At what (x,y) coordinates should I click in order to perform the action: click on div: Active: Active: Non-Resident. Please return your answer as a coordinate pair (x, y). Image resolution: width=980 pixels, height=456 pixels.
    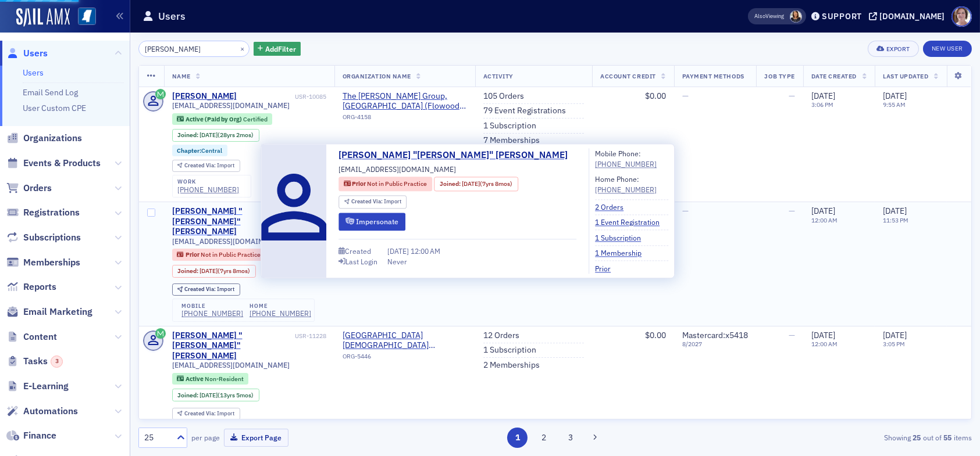
    Looking at the image, I should click on (210, 379).